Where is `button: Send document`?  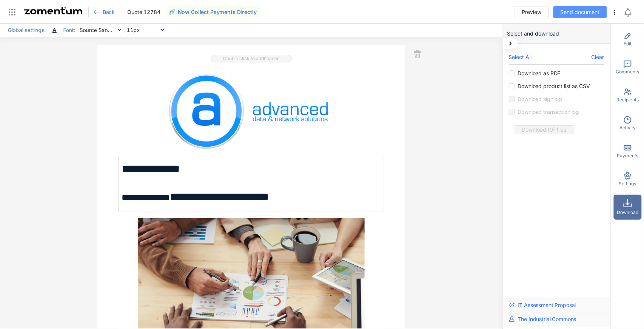
button: Send document is located at coordinates (581, 12).